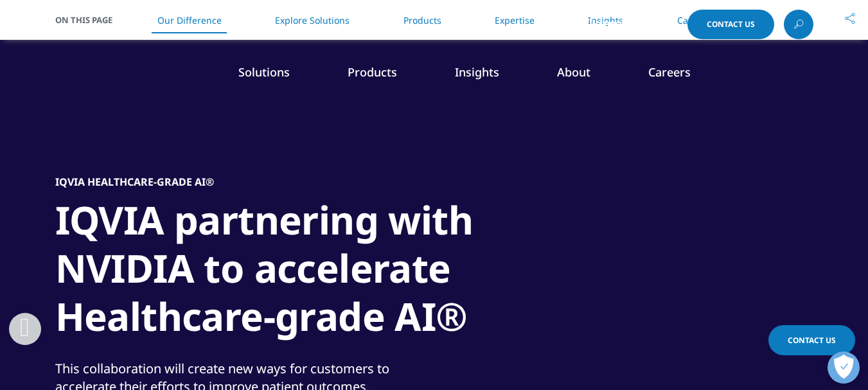  Describe the element at coordinates (488, 75) in the screenshot. I see `nav: Primary` at that location.